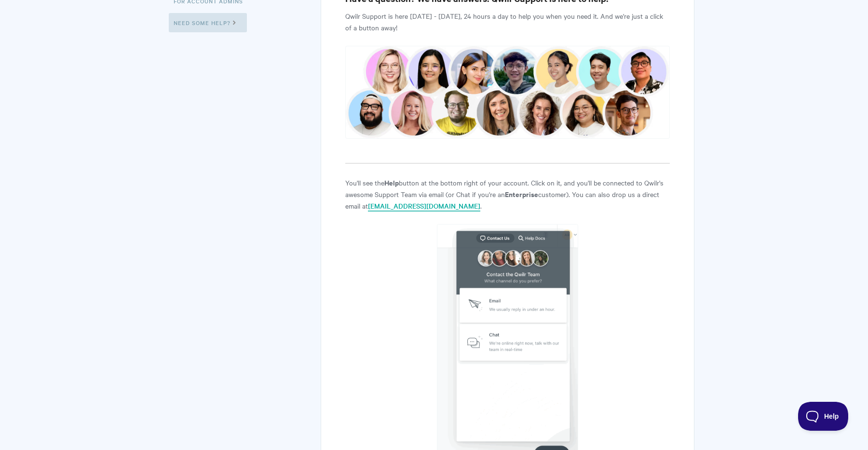 The image size is (868, 450). Describe the element at coordinates (507, 194) in the screenshot. I see `p: You'll see the button at the bottom right of your account. Click on it, and you'll be connected t...` at that location.